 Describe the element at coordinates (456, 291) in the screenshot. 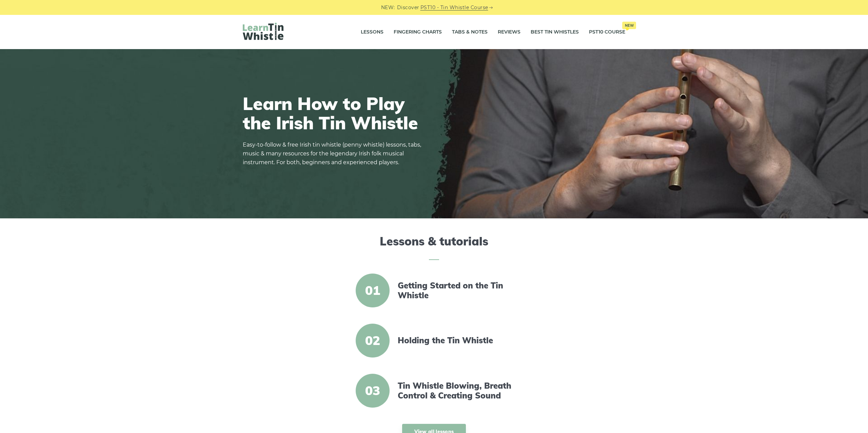

I see `a: Getting Started on the Tin Whistle` at that location.